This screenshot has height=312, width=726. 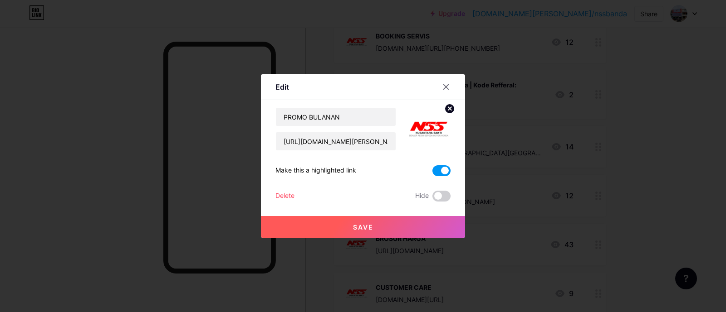 I want to click on div: Delete, so click(x=285, y=196).